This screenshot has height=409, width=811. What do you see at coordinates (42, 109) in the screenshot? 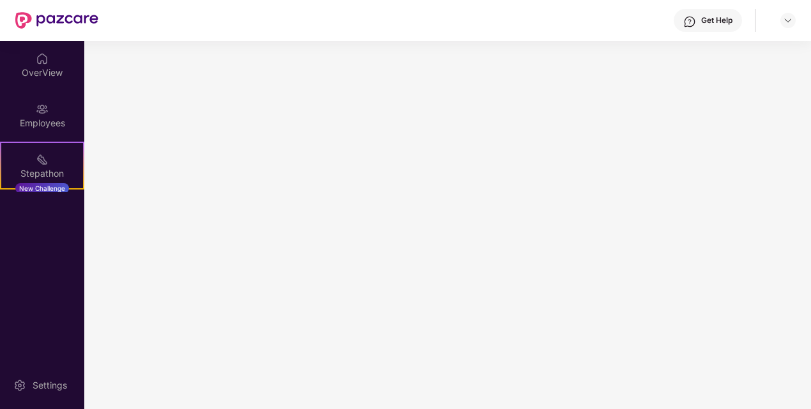
I see `img: svg+xml;base64,PHN2ZyBpZD0iRW1wbG95ZWVzIiB4bWxucz0iaHR0cDovL3d3dy53My5vcmcvMjAwMC9zdmciIHdpZHRoPS...` at bounding box center [42, 109].